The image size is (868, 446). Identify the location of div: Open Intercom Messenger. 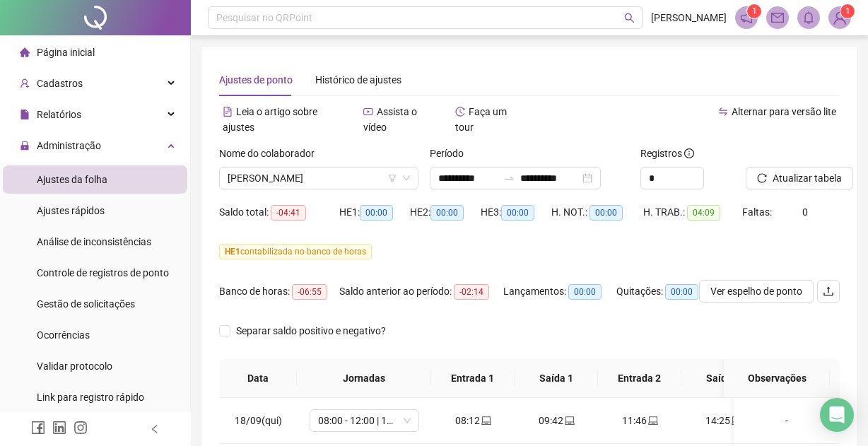
(837, 415).